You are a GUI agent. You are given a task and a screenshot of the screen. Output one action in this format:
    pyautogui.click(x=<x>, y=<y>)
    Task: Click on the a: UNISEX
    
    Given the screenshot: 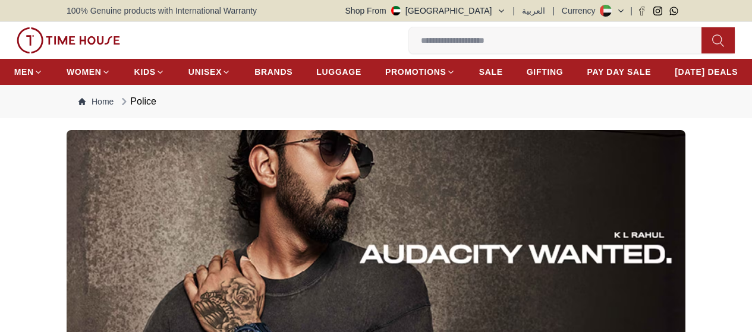 What is the action you would take?
    pyautogui.click(x=209, y=72)
    